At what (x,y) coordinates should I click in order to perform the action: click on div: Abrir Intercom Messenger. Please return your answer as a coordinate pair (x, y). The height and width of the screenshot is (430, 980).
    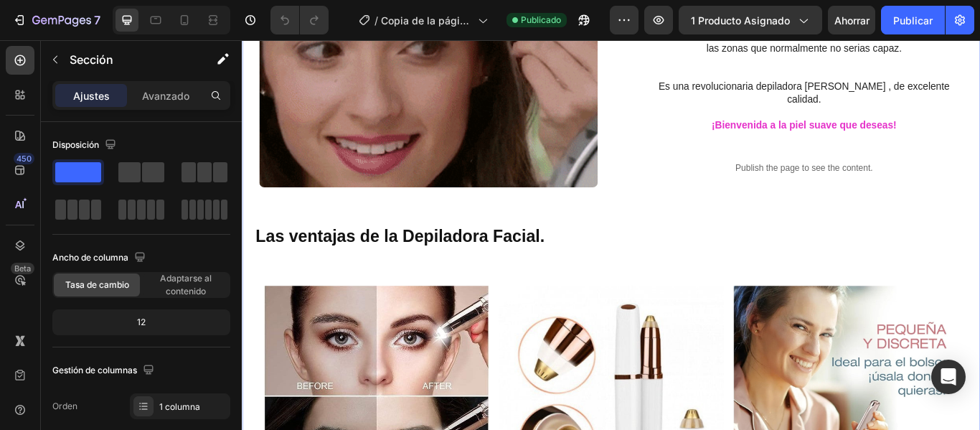
    Looking at the image, I should click on (948, 377).